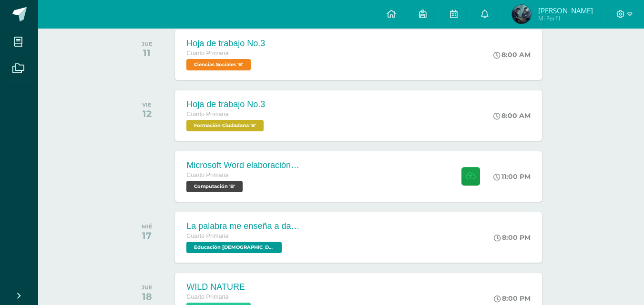  I want to click on span: Educación Cristiana 'B', so click(234, 248).